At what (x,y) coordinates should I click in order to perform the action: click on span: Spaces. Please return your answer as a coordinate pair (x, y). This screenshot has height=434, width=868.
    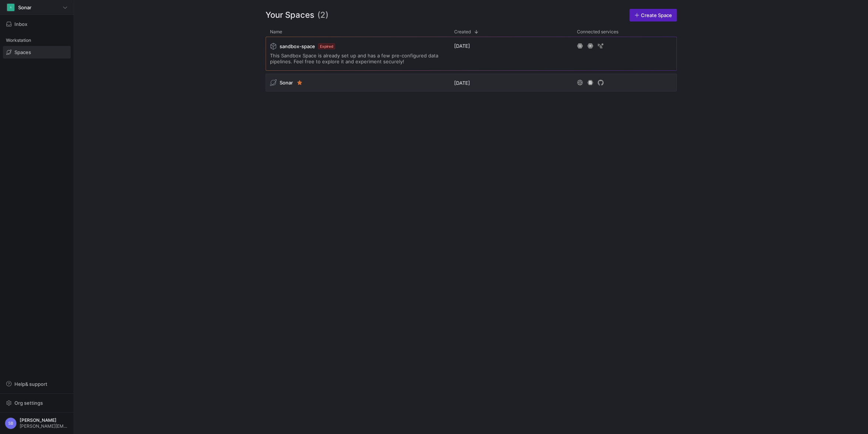
    Looking at the image, I should click on (22, 53).